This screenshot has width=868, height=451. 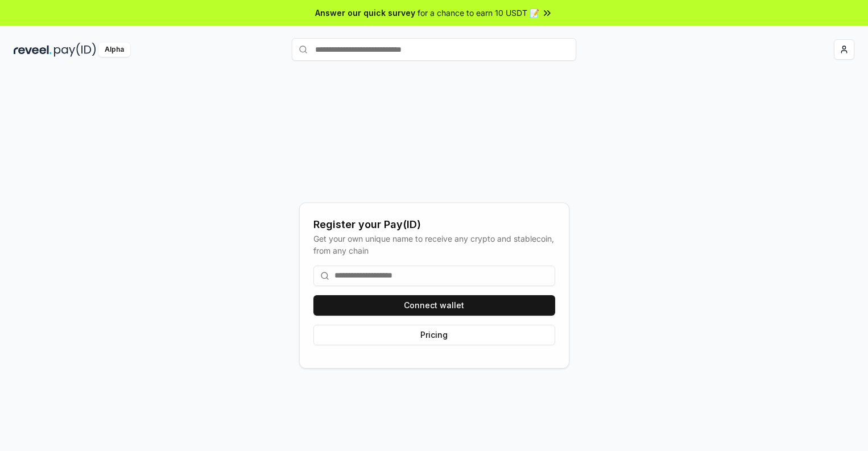 I want to click on span: for a chance to earn 10 USDT 📝, so click(x=478, y=13).